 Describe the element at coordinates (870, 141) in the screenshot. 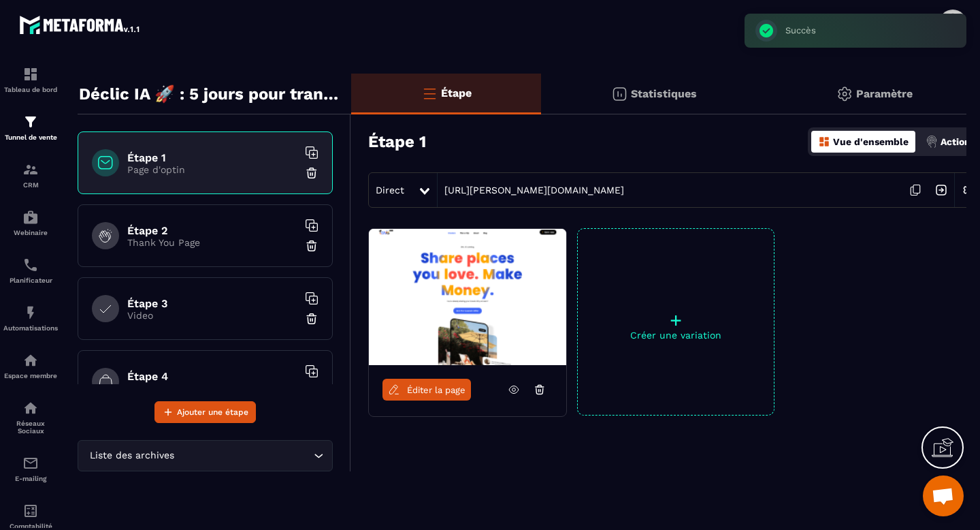

I see `p: Vue d'ensemble` at that location.